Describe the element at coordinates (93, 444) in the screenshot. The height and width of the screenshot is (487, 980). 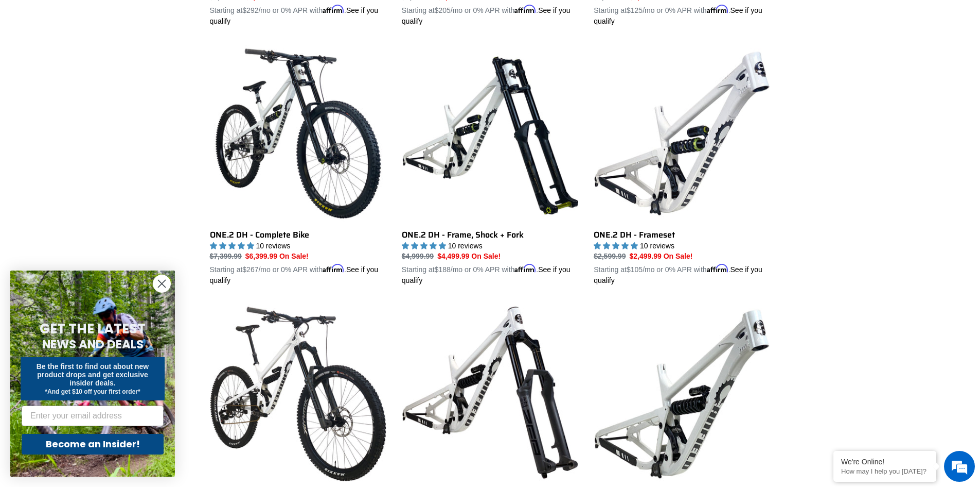
I see `button: Become an Insider!` at that location.